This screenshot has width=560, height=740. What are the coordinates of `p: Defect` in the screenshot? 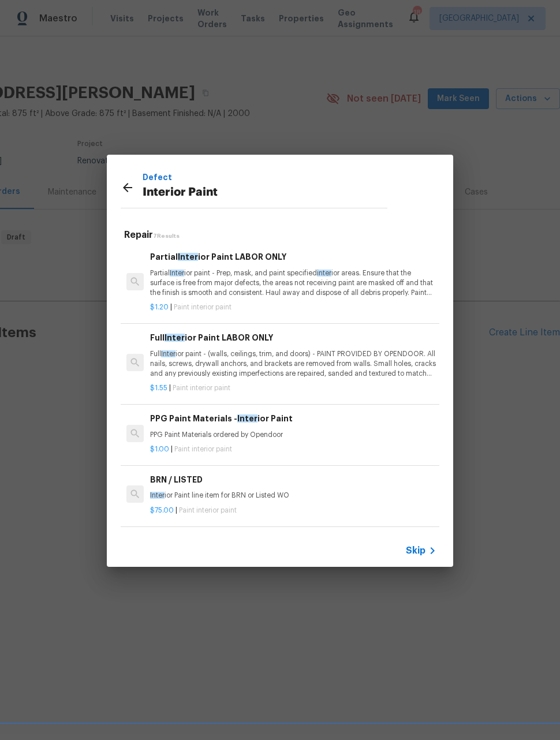 It's located at (265, 177).